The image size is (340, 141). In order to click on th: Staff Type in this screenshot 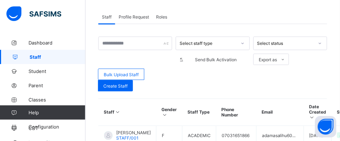, I will do `click(200, 113)`.